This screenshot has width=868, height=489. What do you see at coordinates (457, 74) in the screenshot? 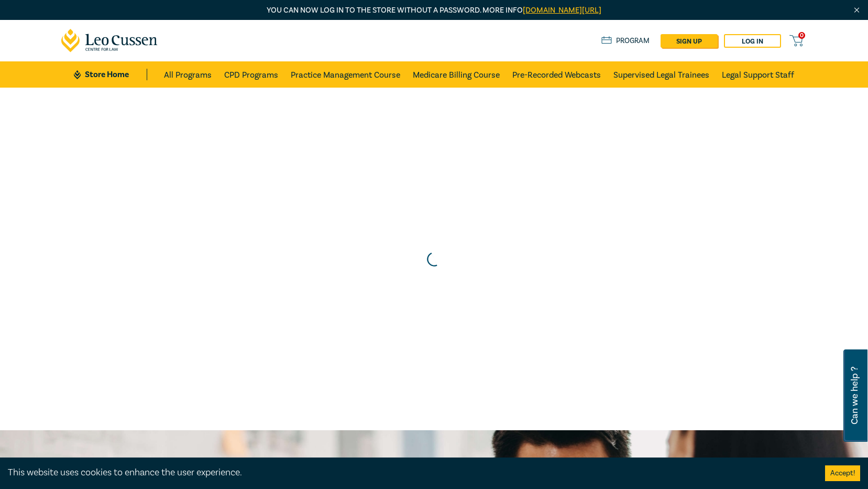
I see `a: Medicare Billing Course` at bounding box center [457, 74].